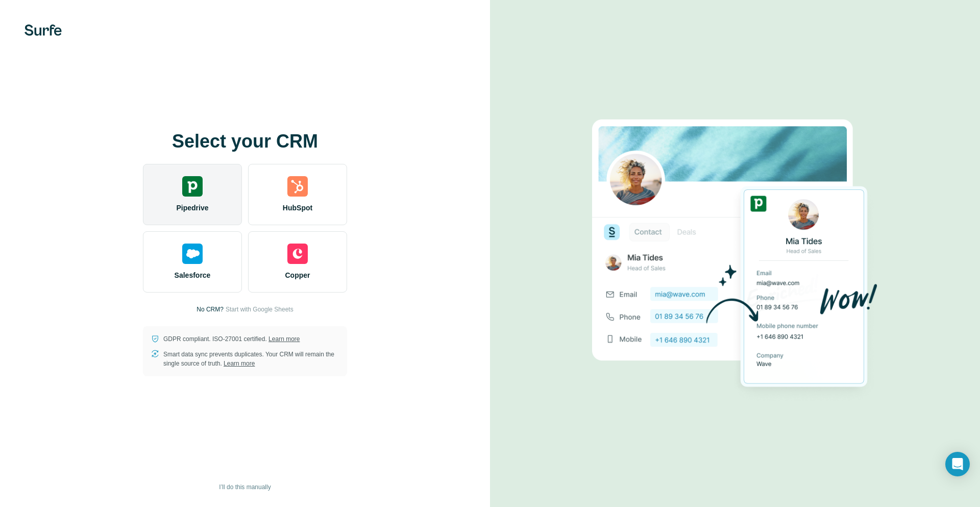  I want to click on div: Open Intercom Messenger, so click(958, 464).